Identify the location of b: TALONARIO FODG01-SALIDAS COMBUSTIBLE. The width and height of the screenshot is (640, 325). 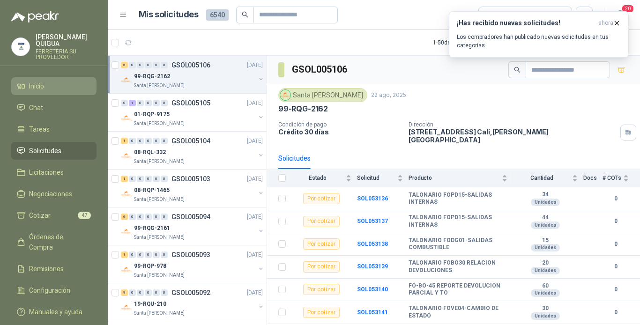
(458, 244).